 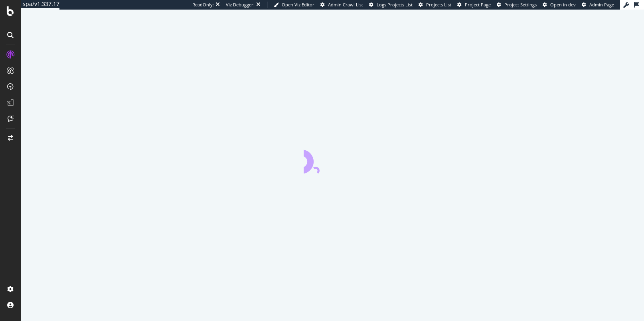 I want to click on a: Project Page, so click(x=474, y=5).